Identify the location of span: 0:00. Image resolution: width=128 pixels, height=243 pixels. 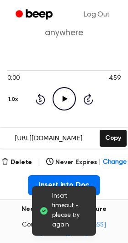
(13, 78).